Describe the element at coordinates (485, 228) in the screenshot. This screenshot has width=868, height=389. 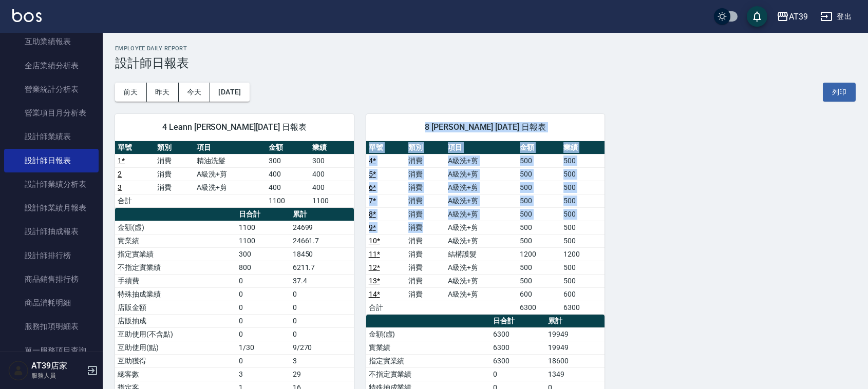
I see `table: a dense table` at that location.